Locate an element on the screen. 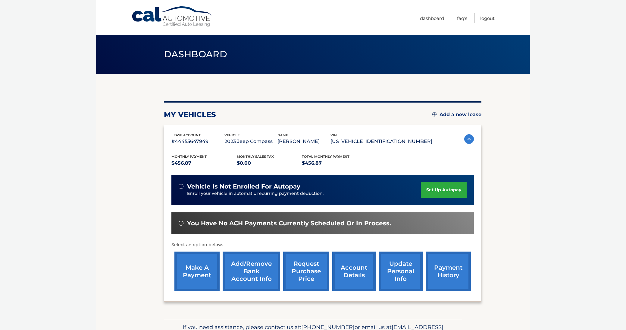 The height and width of the screenshot is (330, 626). a: set up autopay is located at coordinates (444, 190).